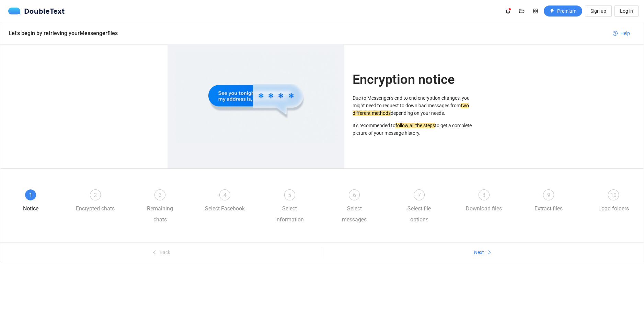  What do you see at coordinates (36, 11) in the screenshot?
I see `a: logoDoubleText` at bounding box center [36, 11].